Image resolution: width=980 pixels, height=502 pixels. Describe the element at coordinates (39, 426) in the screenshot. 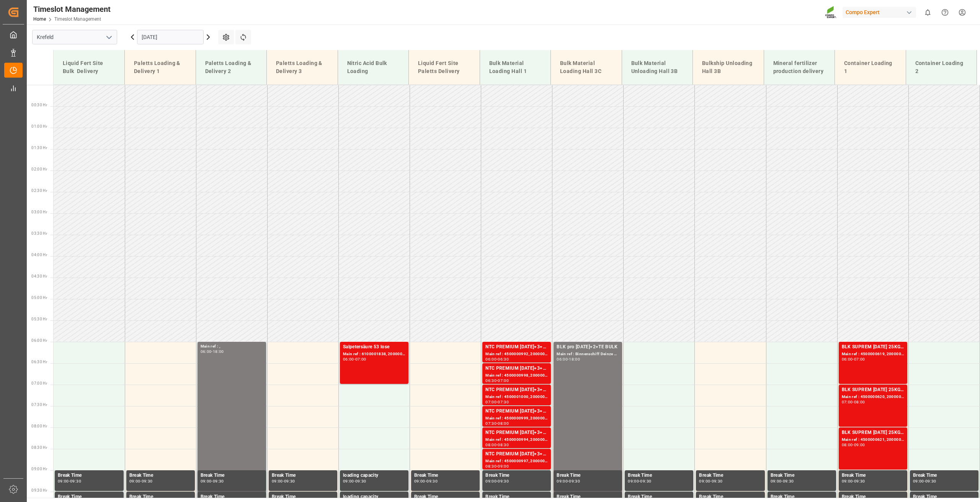

I see `span: 08:00 Hr` at that location.